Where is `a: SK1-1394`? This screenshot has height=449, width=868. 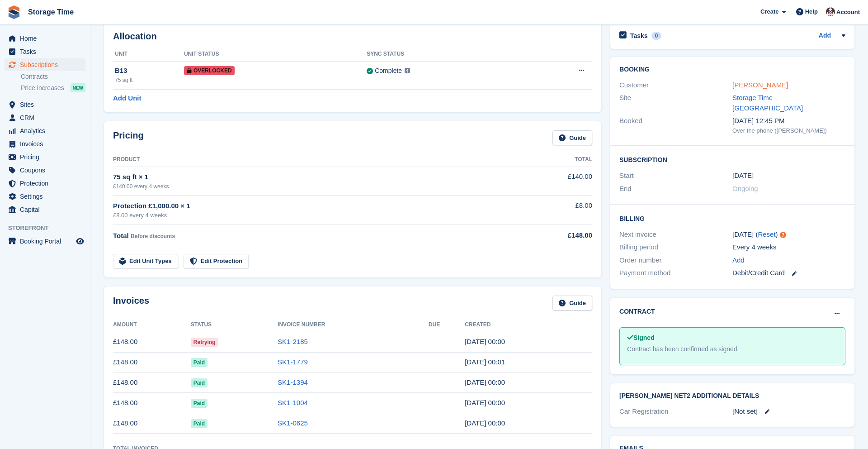
a: SK1-1394 is located at coordinates (293, 382).